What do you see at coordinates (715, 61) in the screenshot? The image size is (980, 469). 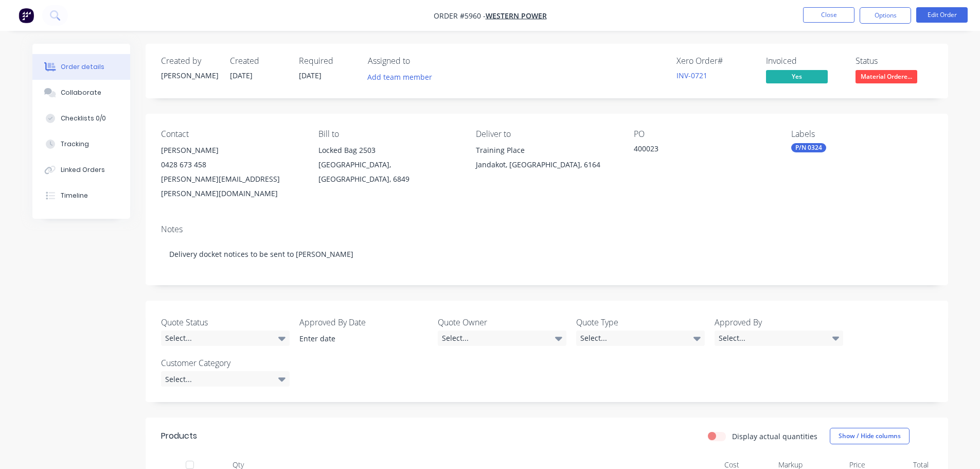 I see `div: Xero Order #` at bounding box center [715, 61].